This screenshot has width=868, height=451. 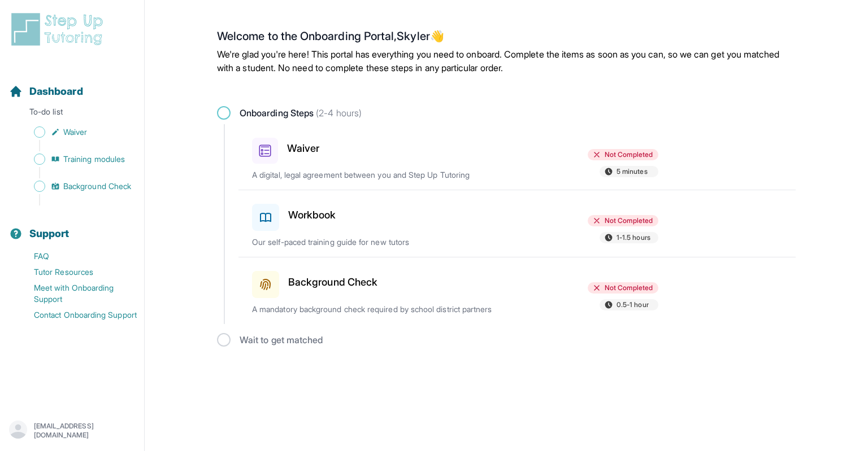 I want to click on a: Contact Onboarding Support, so click(x=77, y=315).